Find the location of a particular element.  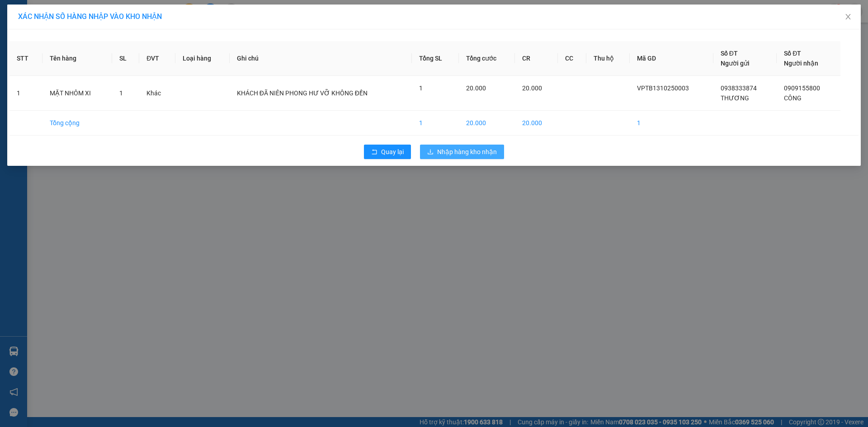

th: Thu hộ is located at coordinates (608, 59).